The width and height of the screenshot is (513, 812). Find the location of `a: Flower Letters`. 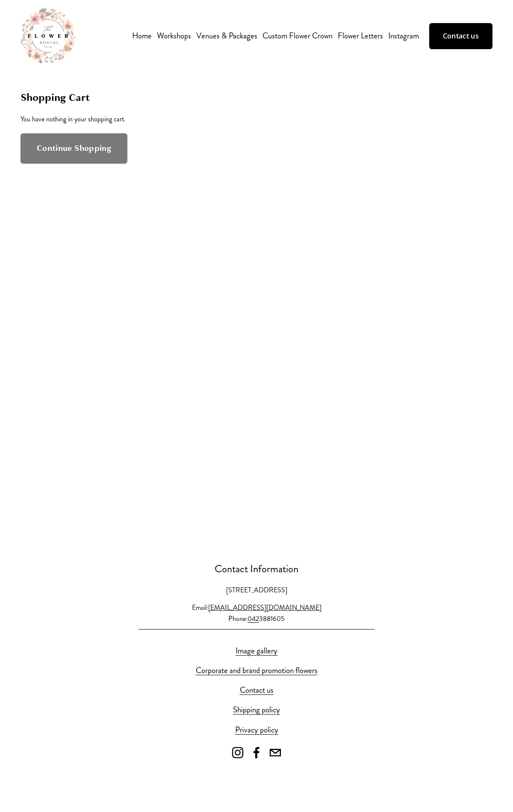

a: Flower Letters is located at coordinates (360, 36).